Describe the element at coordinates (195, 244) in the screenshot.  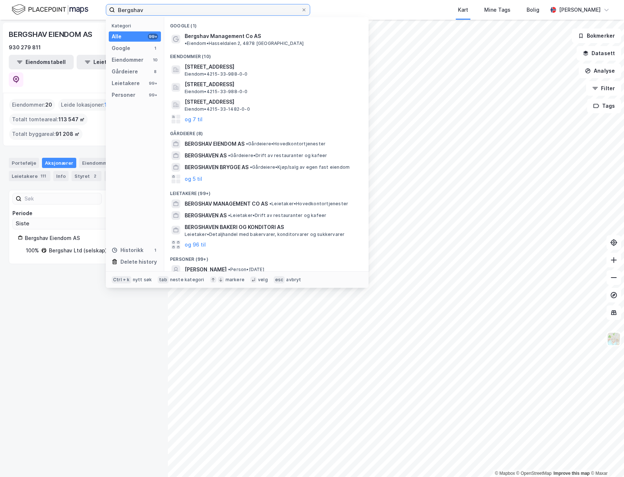
I see `button: og 96 til` at that location.